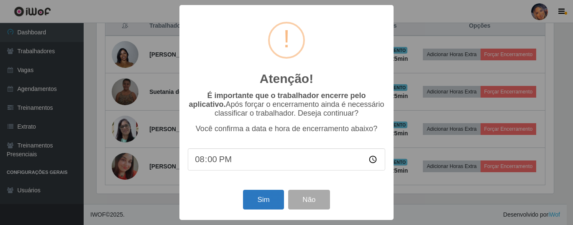 The width and height of the screenshot is (573, 225). What do you see at coordinates (277, 100) in the screenshot?
I see `b: É importante que o trabalhador encerre pelo aplicativo.` at bounding box center [277, 100].